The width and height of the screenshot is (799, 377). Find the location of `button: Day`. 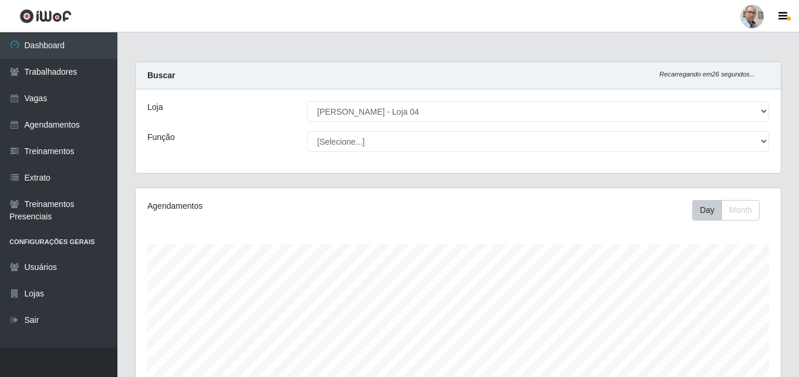

button: Day is located at coordinates (707, 210).